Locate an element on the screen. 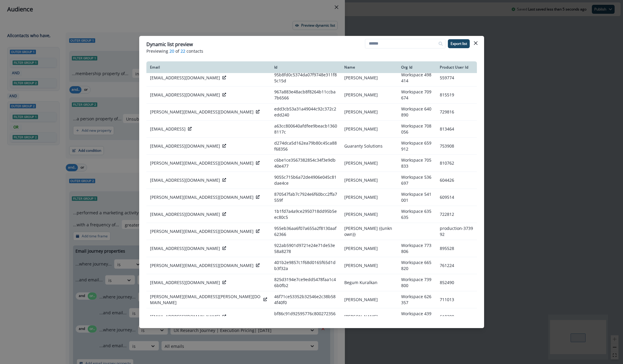 This screenshot has width=623, height=364. td: Workspace 709674 is located at coordinates (417, 95).